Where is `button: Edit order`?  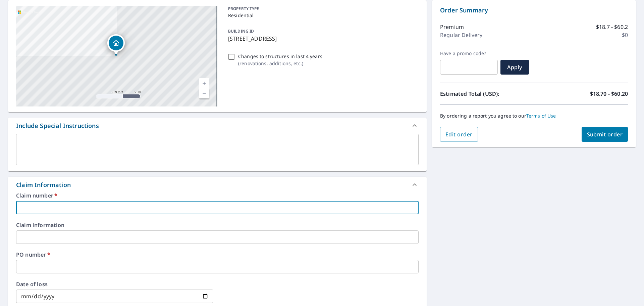 button: Edit order is located at coordinates (459, 134).